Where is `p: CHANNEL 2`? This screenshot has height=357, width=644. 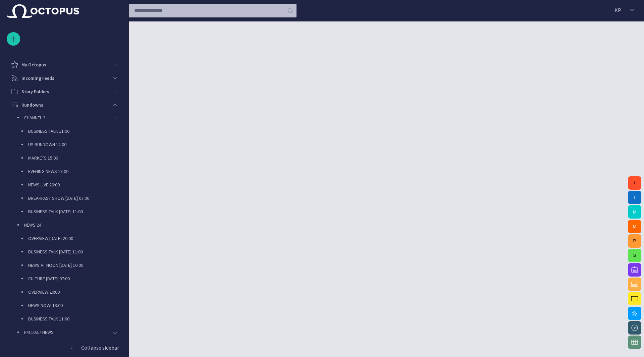 p: CHANNEL 2 is located at coordinates (66, 118).